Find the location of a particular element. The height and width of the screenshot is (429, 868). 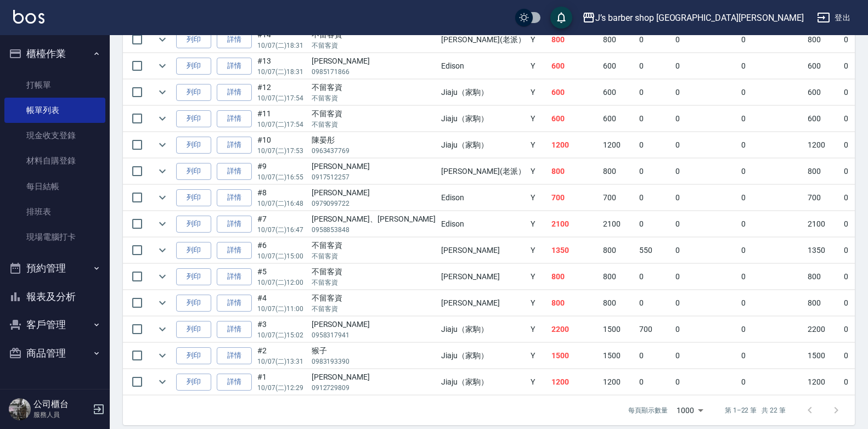

td: #7 is located at coordinates (281, 224).